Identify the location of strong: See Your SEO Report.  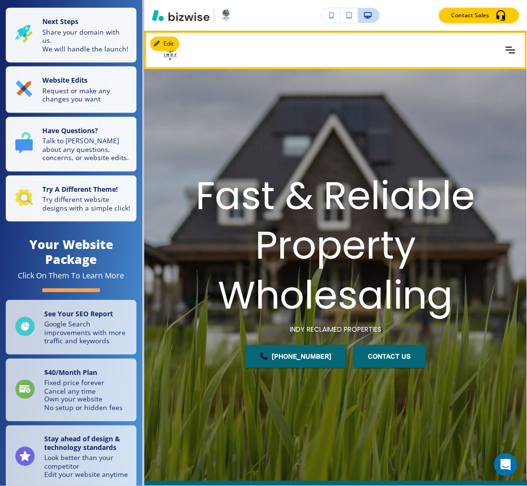
(78, 313).